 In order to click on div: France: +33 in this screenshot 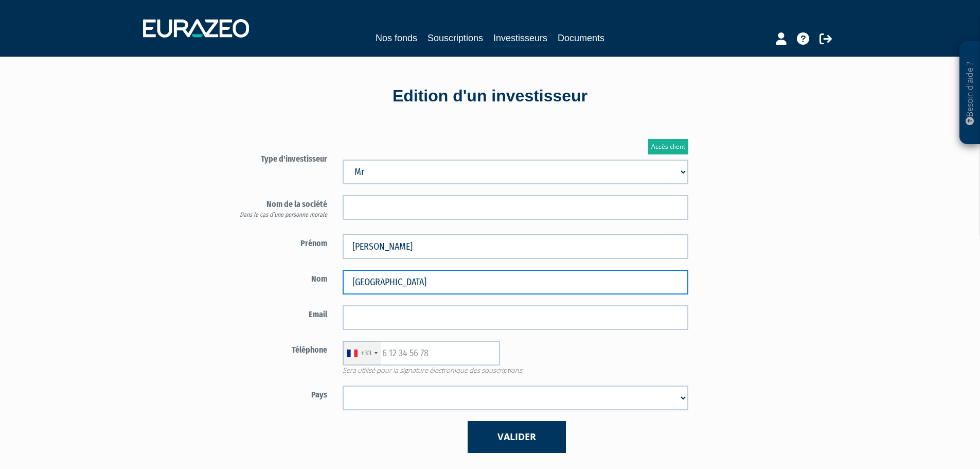, I will do `click(361, 353)`.